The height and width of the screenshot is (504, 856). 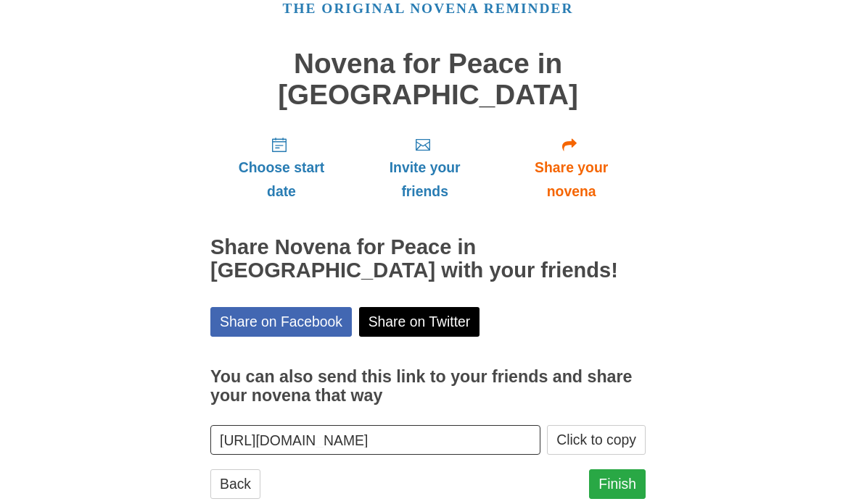 I want to click on h3: You can also send this link to your friends and share your novena that way, so click(x=428, y=386).